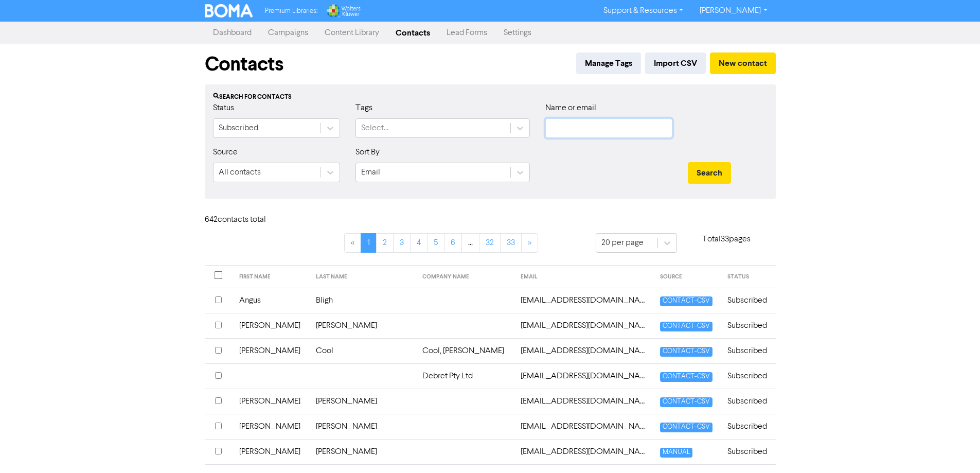 The height and width of the screenshot is (473, 980). I want to click on a: Page 6, so click(453, 243).